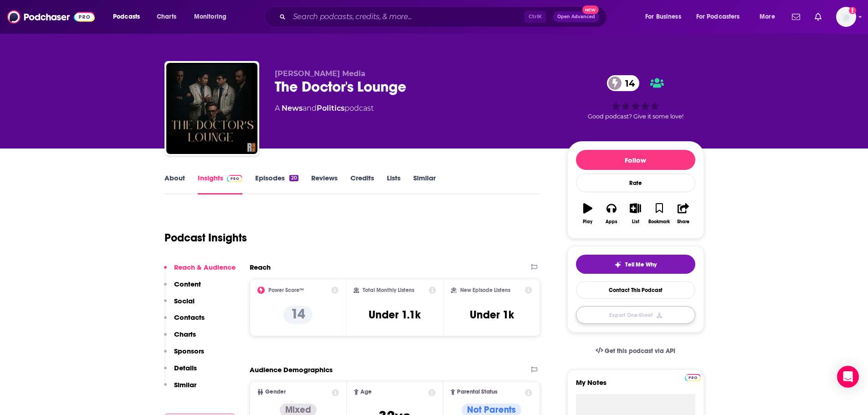 The height and width of the screenshot is (415, 868). I want to click on label: My Notes, so click(636, 386).